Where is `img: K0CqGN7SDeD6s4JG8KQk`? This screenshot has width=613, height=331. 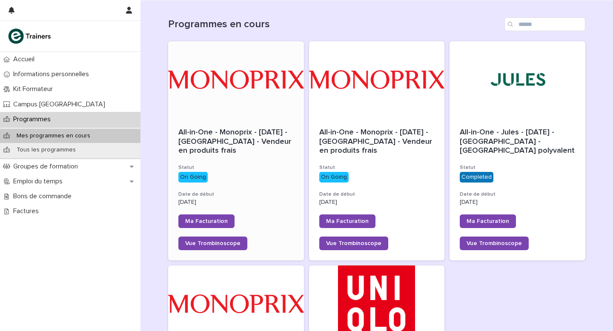 img: K0CqGN7SDeD6s4JG8KQk is located at coordinates (30, 36).